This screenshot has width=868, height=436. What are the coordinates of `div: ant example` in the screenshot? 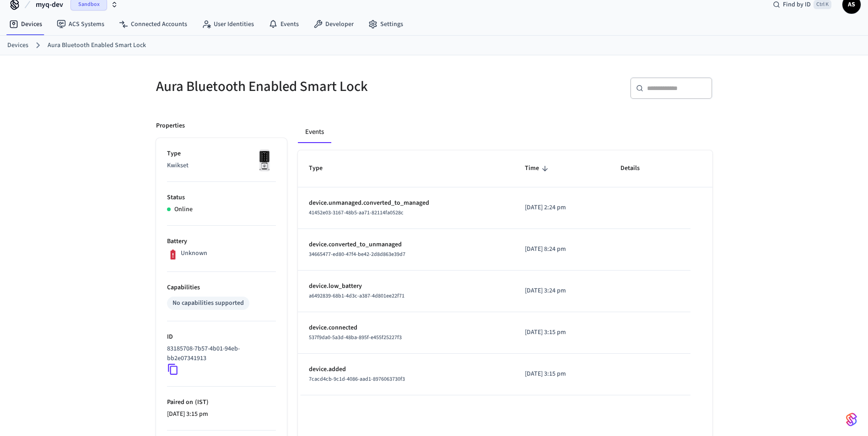 It's located at (506, 132).